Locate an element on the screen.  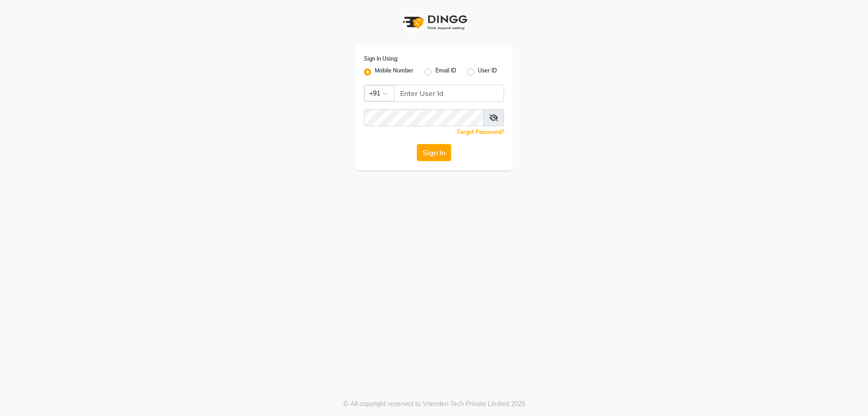
label: Email ID is located at coordinates (446, 72).